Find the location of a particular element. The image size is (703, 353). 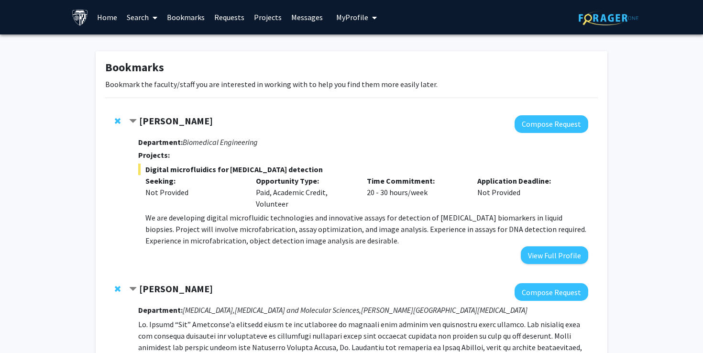

img: ForagerOne Logo is located at coordinates (608, 18).